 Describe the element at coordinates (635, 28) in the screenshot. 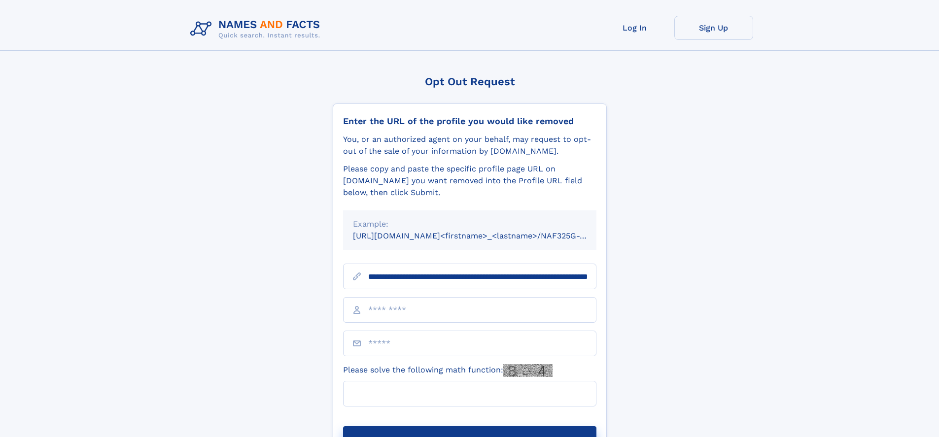

I see `a: Log In` at that location.